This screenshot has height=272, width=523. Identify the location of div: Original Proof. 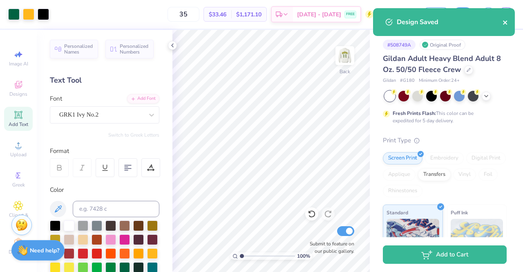
(443, 45).